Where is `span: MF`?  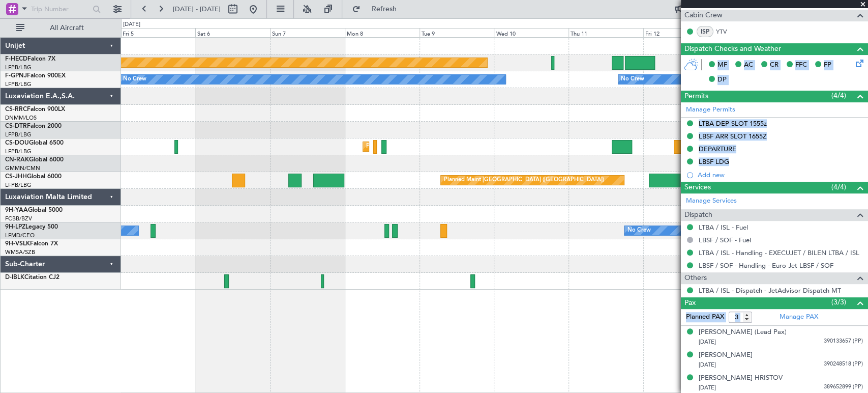
span: MF is located at coordinates (722, 65).